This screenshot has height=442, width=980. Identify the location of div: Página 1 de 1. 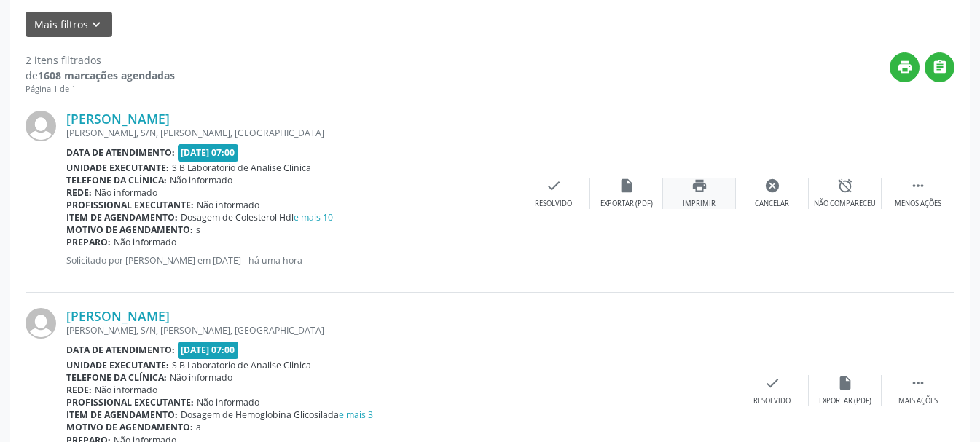
(100, 89).